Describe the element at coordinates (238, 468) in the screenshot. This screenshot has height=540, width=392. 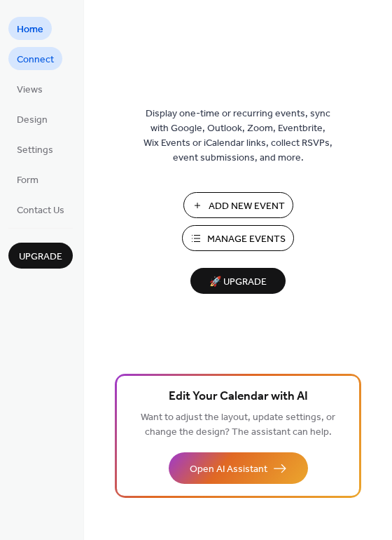
I see `button: Open AI Assistant` at that location.